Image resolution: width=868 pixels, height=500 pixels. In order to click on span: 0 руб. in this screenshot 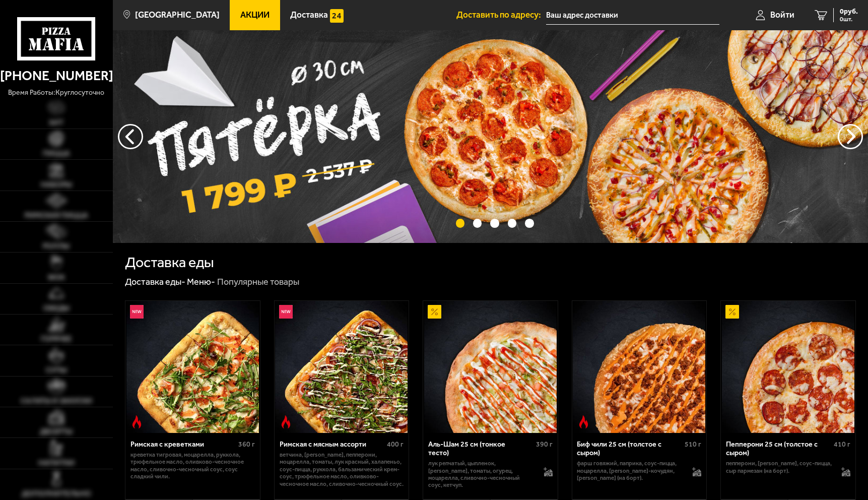, I will do `click(849, 11)`.